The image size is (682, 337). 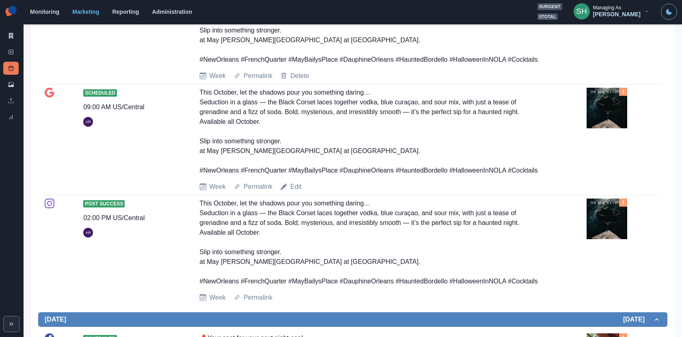 What do you see at coordinates (125, 12) in the screenshot?
I see `a: Reporting` at bounding box center [125, 12].